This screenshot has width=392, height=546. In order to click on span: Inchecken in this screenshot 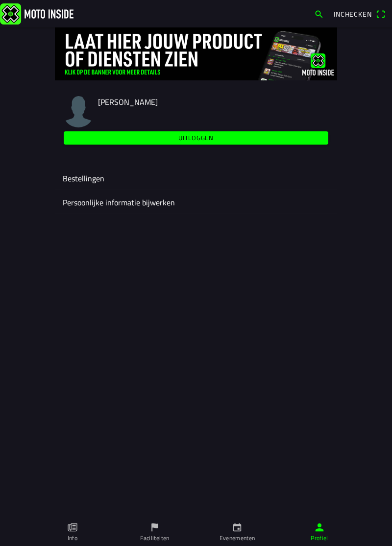, I will do `click(353, 13)`.